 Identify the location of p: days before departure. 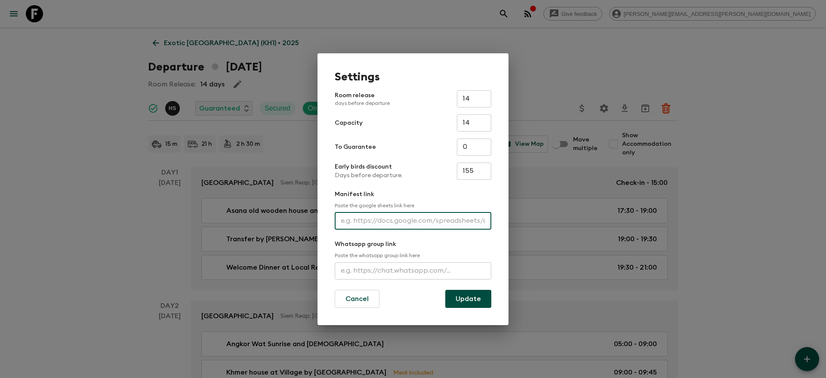
(362, 103).